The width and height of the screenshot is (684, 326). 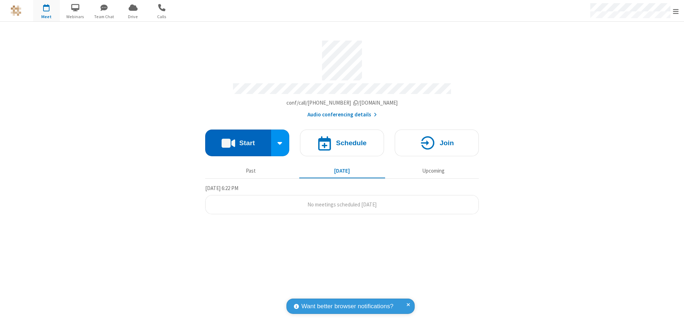 I want to click on button: Past, so click(x=251, y=171).